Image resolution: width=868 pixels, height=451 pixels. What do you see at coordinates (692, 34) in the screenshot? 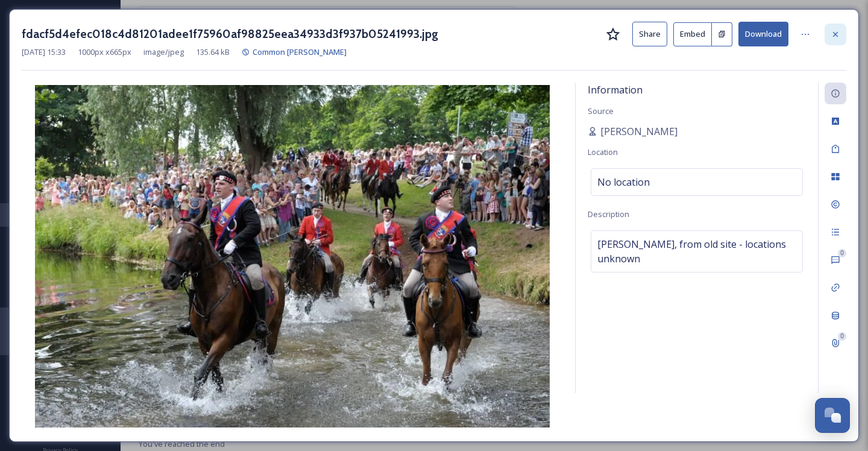
I see `button: Embed` at bounding box center [692, 34].